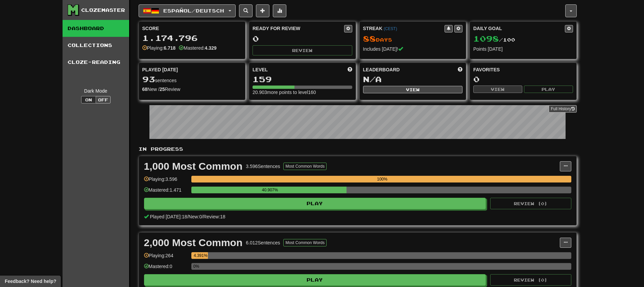  What do you see at coordinates (263, 166) in the screenshot?
I see `div: 3.596 Sentences` at bounding box center [263, 166].